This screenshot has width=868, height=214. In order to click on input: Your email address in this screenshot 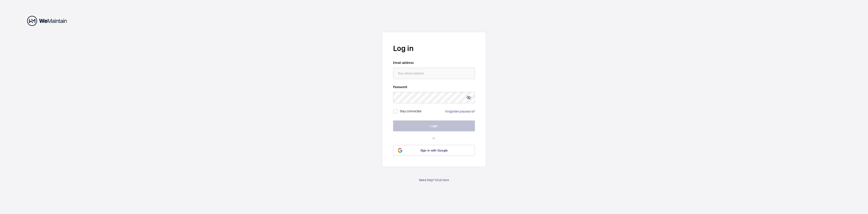, I will do `click(434, 73)`.